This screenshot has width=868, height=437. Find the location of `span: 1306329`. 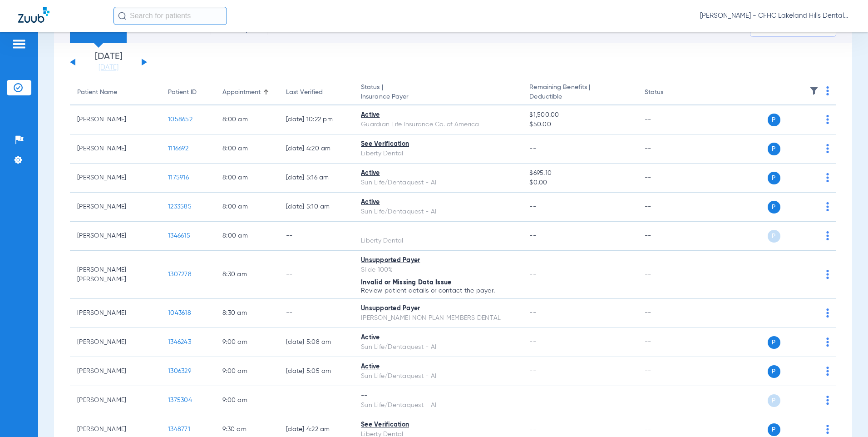

span: 1306329 is located at coordinates (180, 371).